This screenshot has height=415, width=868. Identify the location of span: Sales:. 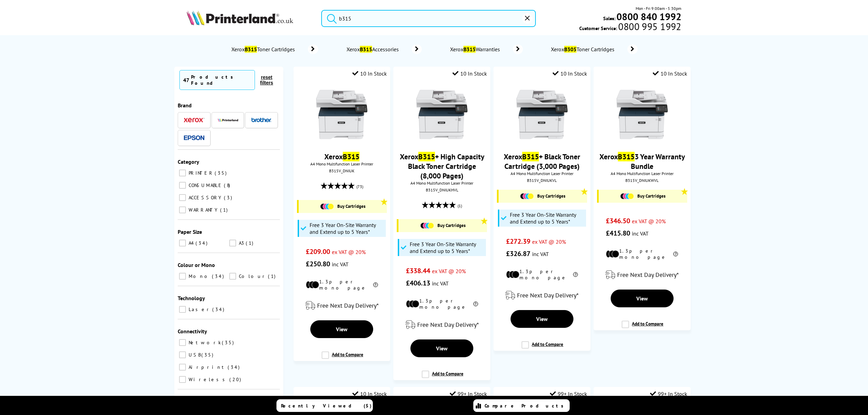
(610, 18).